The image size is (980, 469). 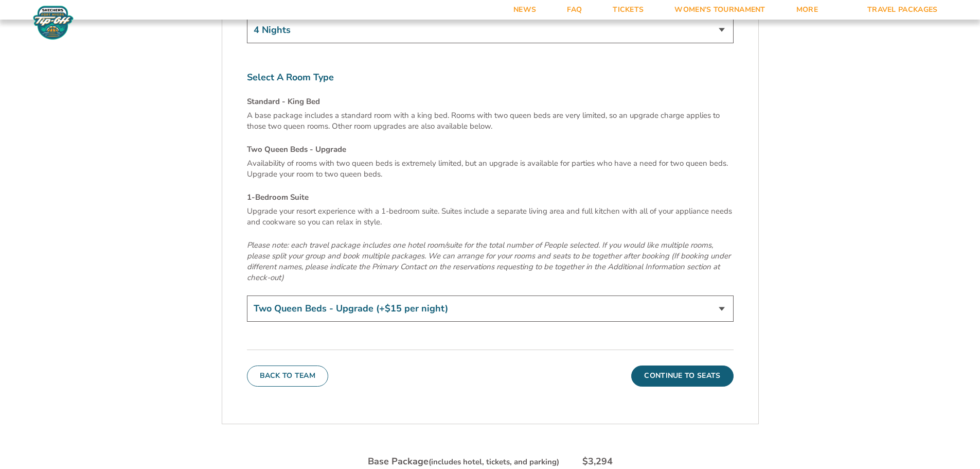 What do you see at coordinates (490, 197) in the screenshot?
I see `h4: 1-Bedroom Suite` at bounding box center [490, 197].